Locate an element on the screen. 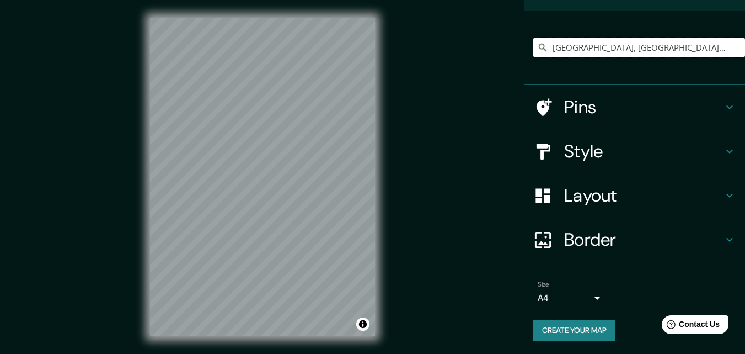 The width and height of the screenshot is (745, 354). canvas: Map is located at coordinates (263, 177).